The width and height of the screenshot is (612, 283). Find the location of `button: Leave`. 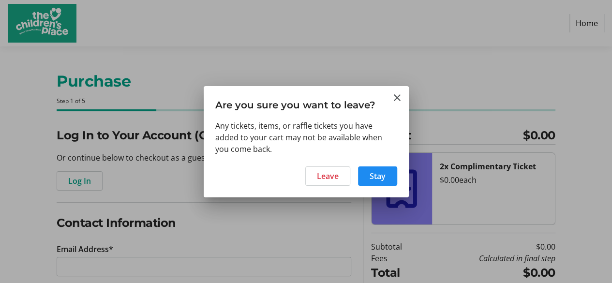

button: Leave is located at coordinates (328, 176).